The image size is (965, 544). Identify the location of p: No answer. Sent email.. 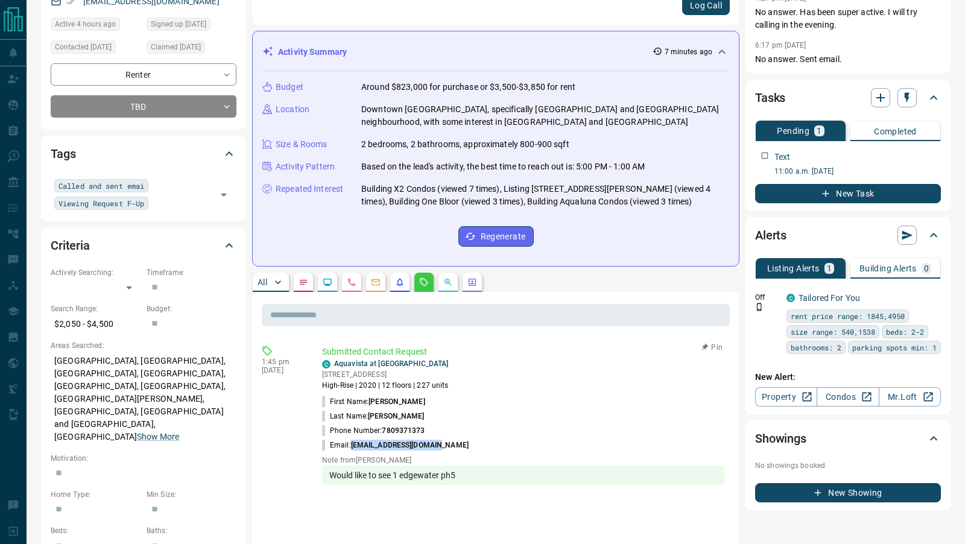
(848, 59).